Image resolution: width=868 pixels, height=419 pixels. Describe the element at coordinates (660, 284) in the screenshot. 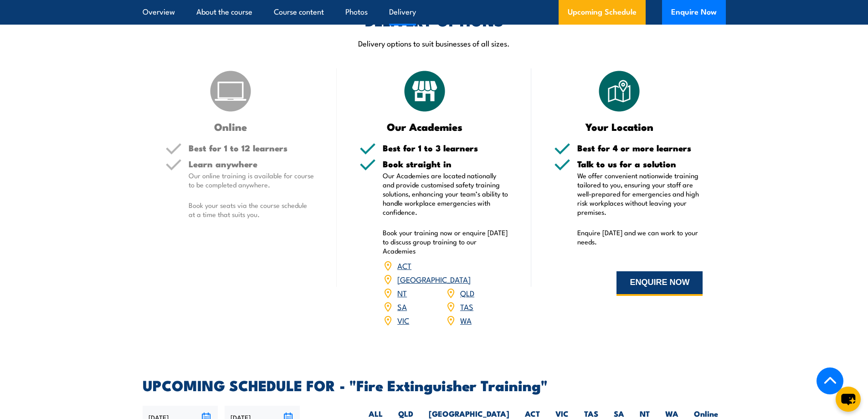

I see `button: ENQUIRE NOW` at that location.